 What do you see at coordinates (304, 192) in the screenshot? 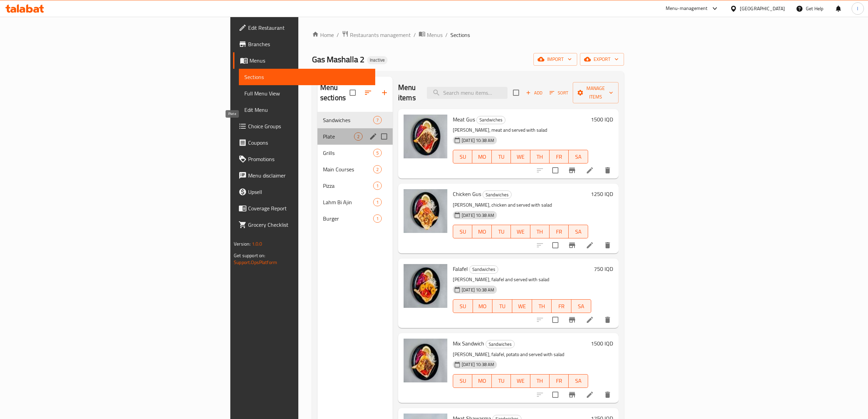
I see `a: Upsell` at bounding box center [304, 192].